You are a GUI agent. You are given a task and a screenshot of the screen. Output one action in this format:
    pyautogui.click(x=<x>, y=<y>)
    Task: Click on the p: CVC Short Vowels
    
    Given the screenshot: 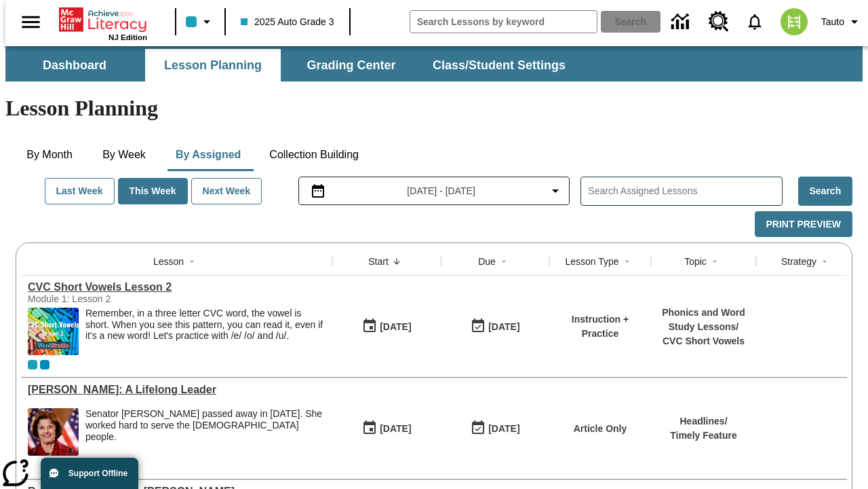 What is the action you would take?
    pyautogui.click(x=703, y=340)
    